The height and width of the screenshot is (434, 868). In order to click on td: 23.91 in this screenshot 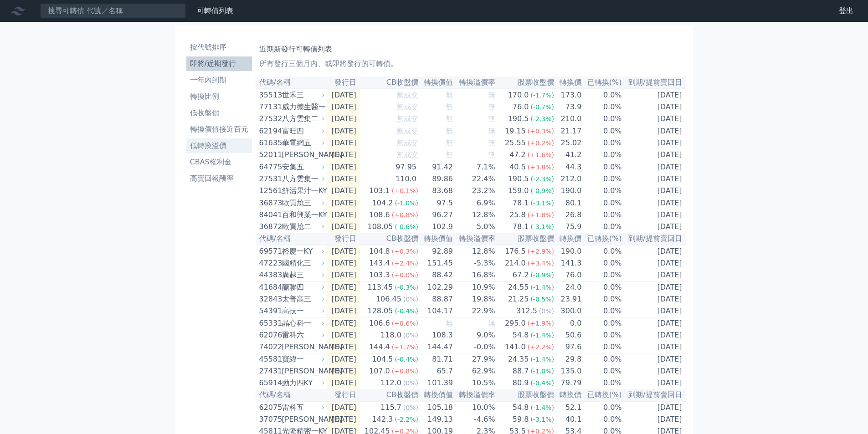, I will do `click(568, 299)`.